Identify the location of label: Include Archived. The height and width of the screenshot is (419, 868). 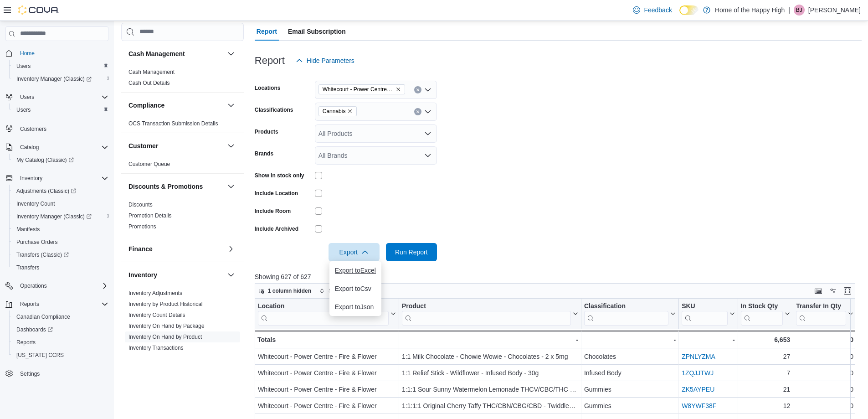
(277, 229).